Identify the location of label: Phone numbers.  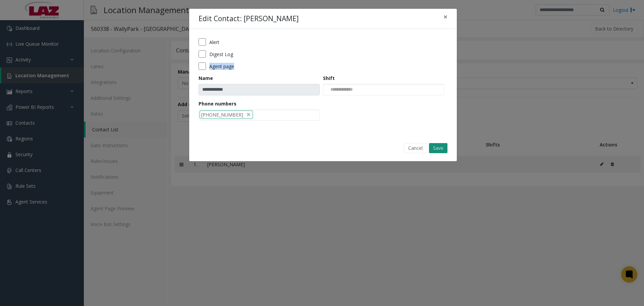
(217, 103).